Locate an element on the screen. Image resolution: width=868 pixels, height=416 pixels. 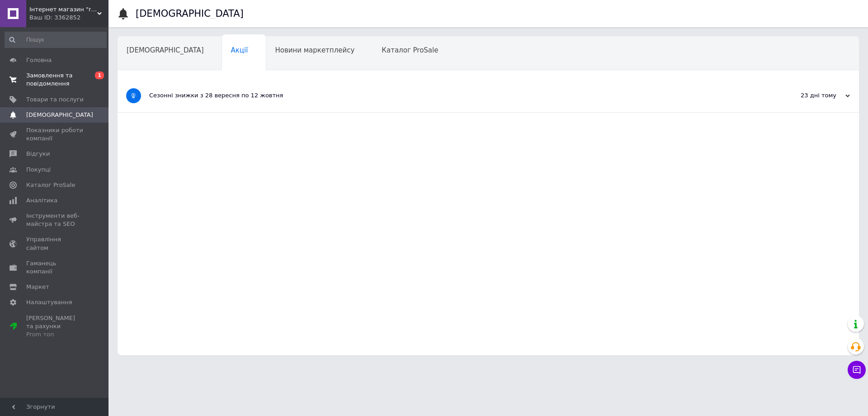
button: Чат з покупцем is located at coordinates (857, 370).